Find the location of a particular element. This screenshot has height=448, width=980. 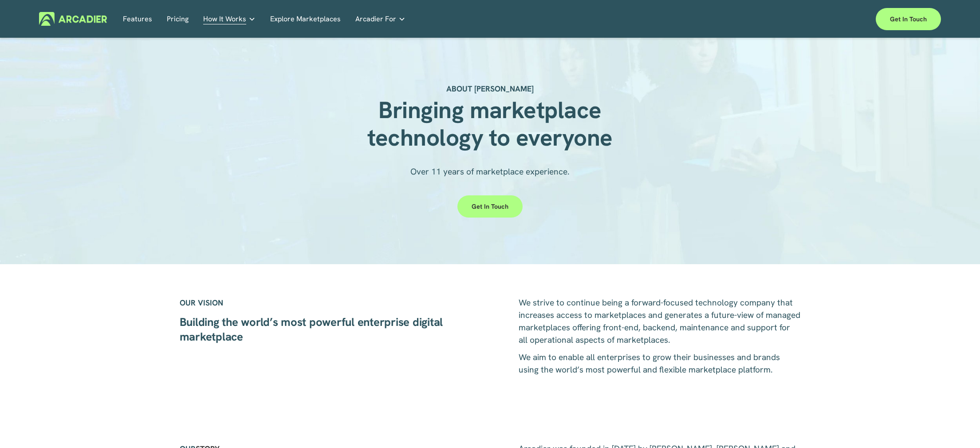

a: Features is located at coordinates (137, 19).